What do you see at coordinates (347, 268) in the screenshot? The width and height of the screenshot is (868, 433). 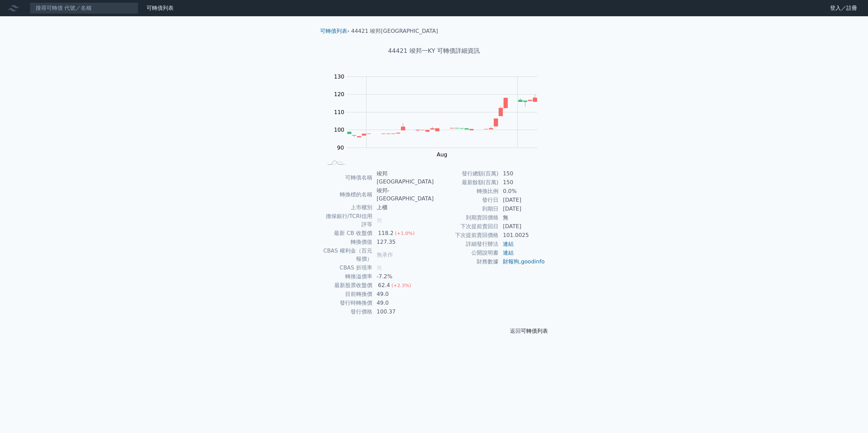 I see `td: CBAS 折現率` at bounding box center [347, 268].